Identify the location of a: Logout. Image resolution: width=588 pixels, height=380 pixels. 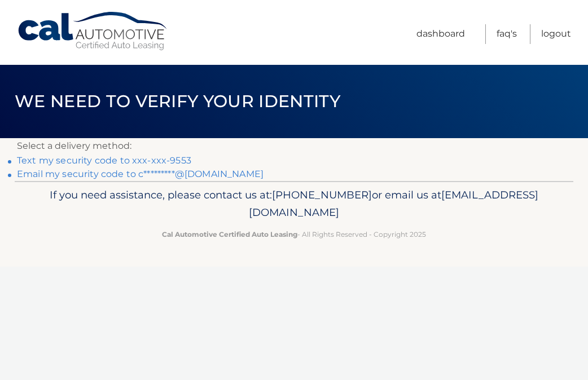
(556, 34).